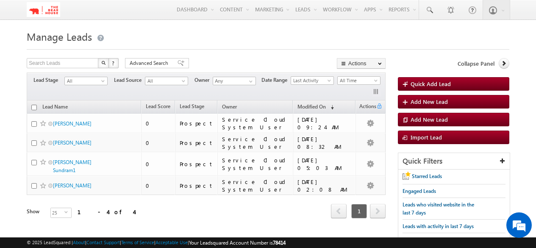 Image resolution: width=536 pixels, height=248 pixels. I want to click on span: Lead Source, so click(129, 80).